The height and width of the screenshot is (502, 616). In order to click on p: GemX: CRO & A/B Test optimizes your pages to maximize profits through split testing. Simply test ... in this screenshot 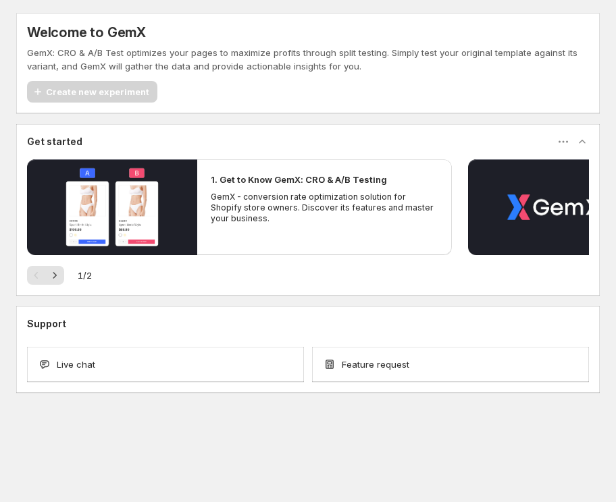, I will do `click(308, 59)`.